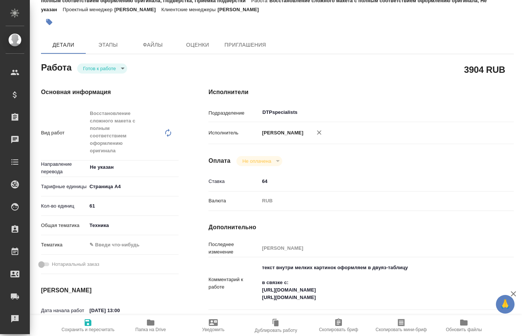 The width and height of the screenshot is (522, 336). Describe the element at coordinates (75, 264) in the screenshot. I see `span: Нотариальный заказ` at that location.